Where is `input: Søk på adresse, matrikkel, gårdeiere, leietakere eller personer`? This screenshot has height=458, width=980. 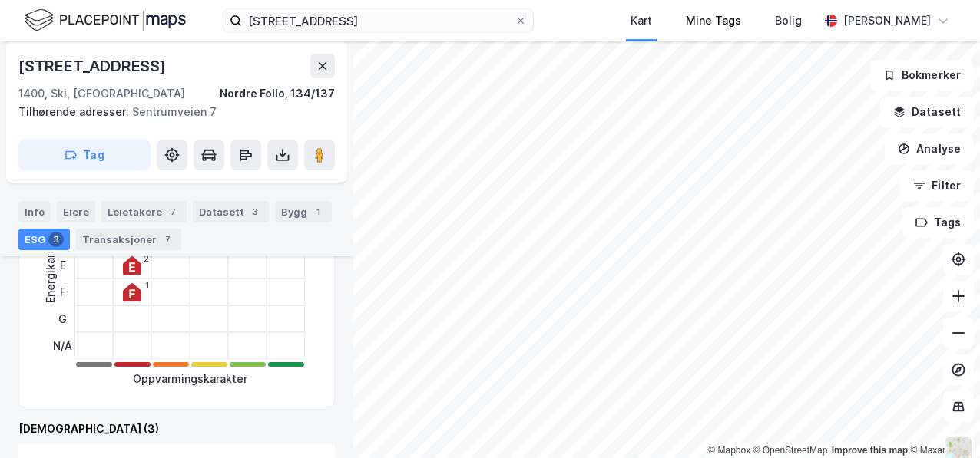 input: Søk på adresse, matrikkel, gårdeiere, leietakere eller personer is located at coordinates (377, 21).